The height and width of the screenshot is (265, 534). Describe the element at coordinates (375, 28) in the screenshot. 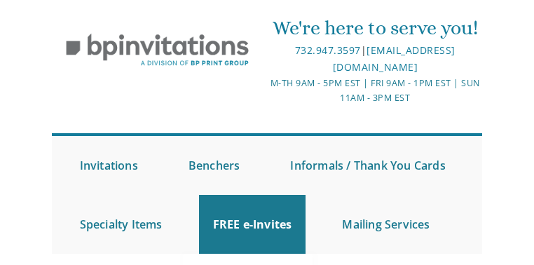

I see `div: We're here to serve you!` at that location.